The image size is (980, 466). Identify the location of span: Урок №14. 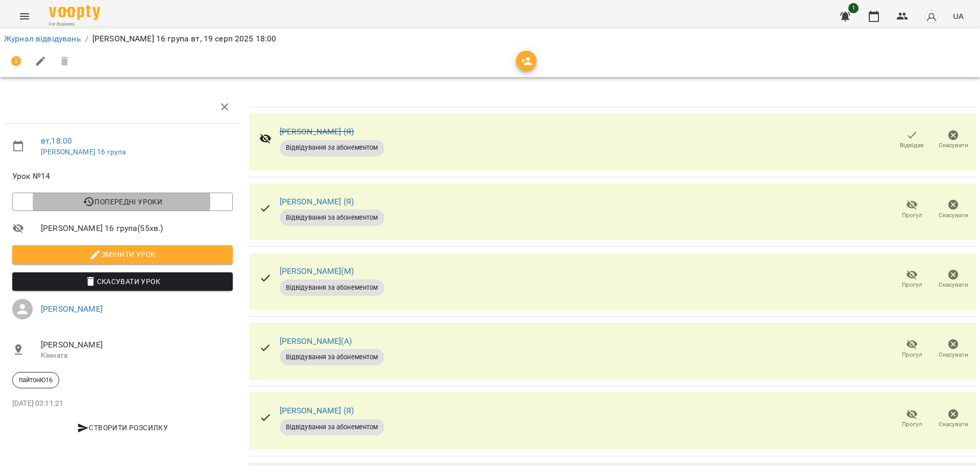
(123, 176).